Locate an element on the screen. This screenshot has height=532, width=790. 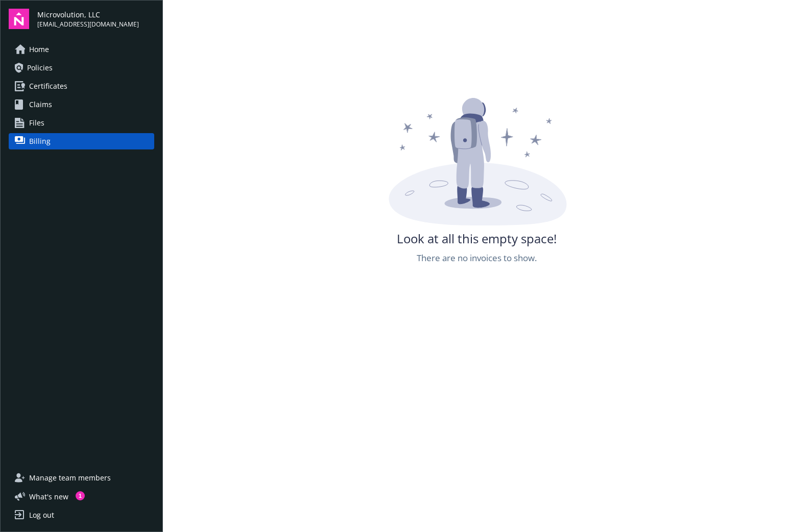
div: Log out is located at coordinates (42, 515).